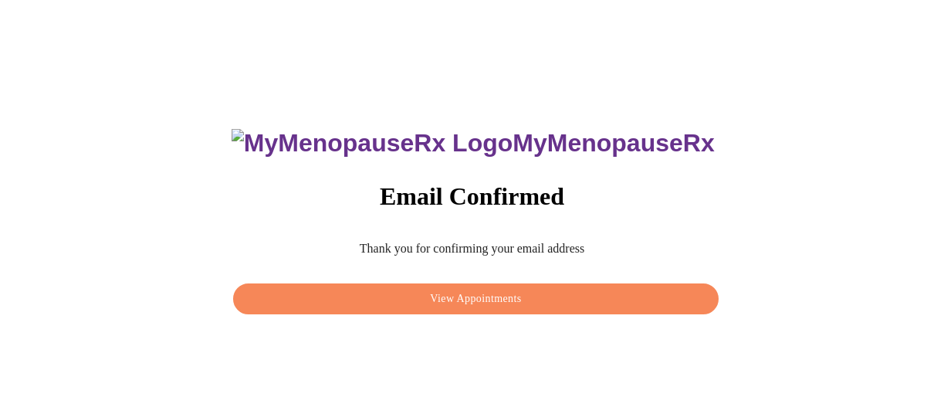 The height and width of the screenshot is (414, 944). I want to click on p: Thank you for confirming your email address, so click(472, 249).